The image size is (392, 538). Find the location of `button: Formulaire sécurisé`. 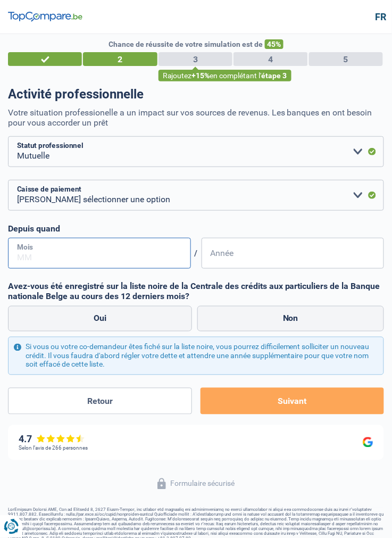

button: Formulaire sécurisé is located at coordinates (196, 484).